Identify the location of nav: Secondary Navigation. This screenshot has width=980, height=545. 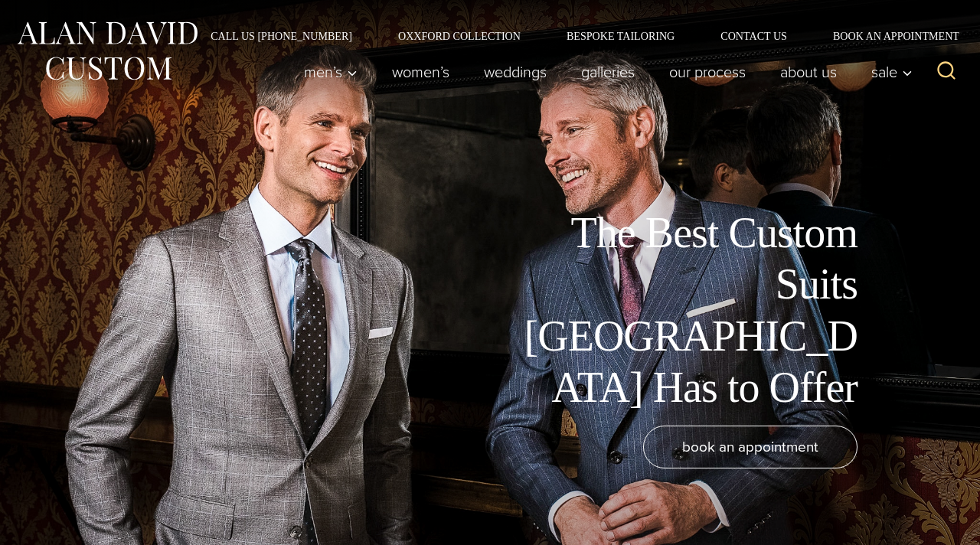
(575, 36).